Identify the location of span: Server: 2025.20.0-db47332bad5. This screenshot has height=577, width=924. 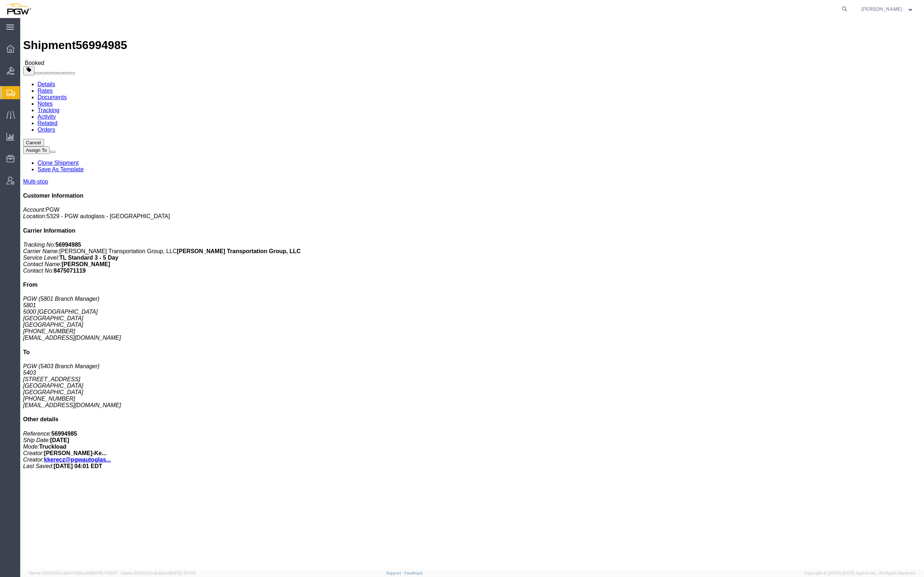
(73, 573).